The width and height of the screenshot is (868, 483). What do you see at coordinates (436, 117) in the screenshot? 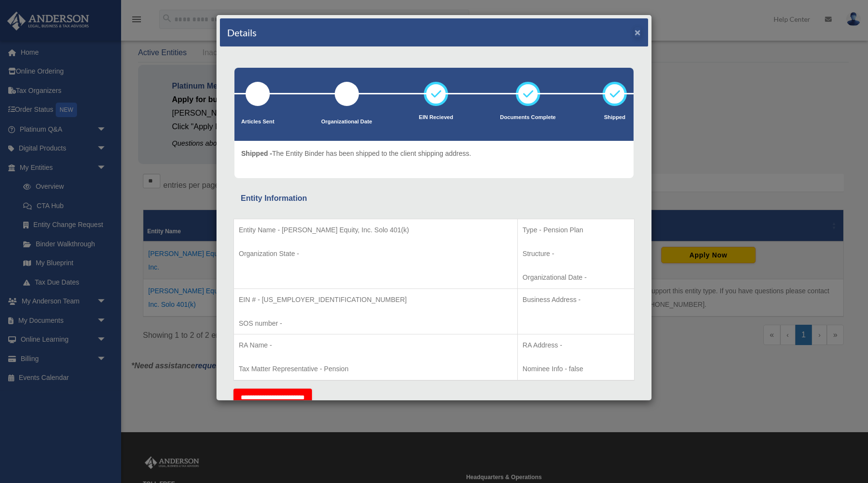
I see `p: EIN Recieved` at bounding box center [436, 117].